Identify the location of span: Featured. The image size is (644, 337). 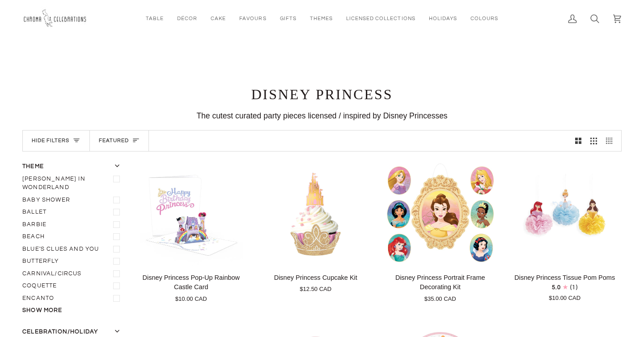
(114, 141).